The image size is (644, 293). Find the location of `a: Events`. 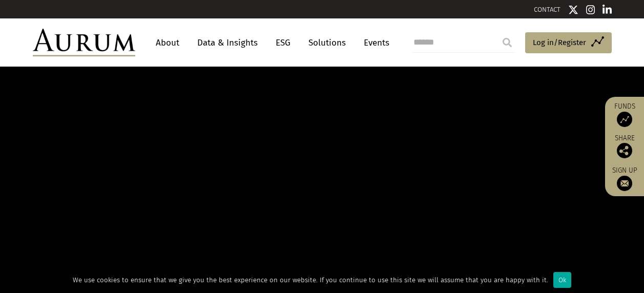

a: Events is located at coordinates (374, 42).